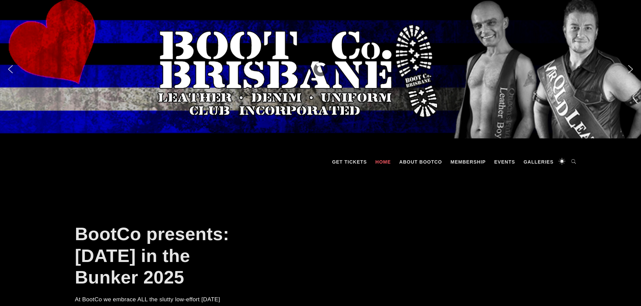 The height and width of the screenshot is (306, 641). Describe the element at coordinates (349, 162) in the screenshot. I see `a: GET TICKETS` at that location.